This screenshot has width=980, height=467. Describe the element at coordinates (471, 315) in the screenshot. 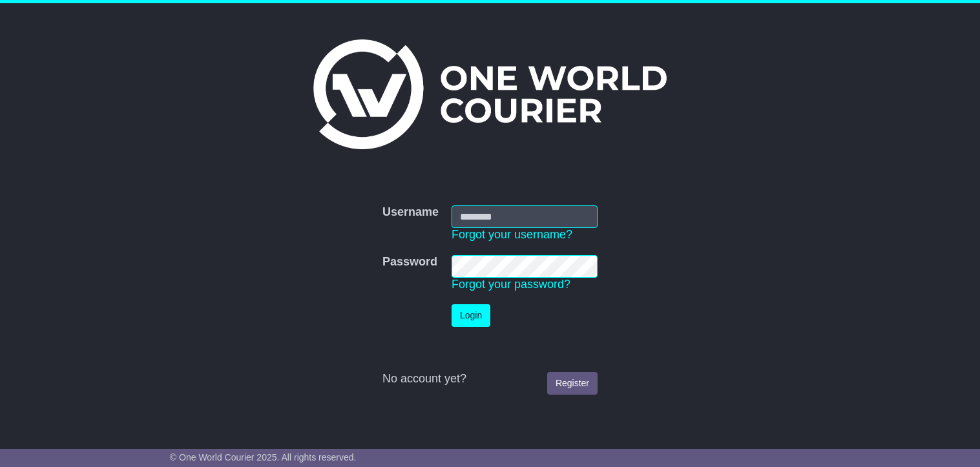

I see `button: Login` at that location.